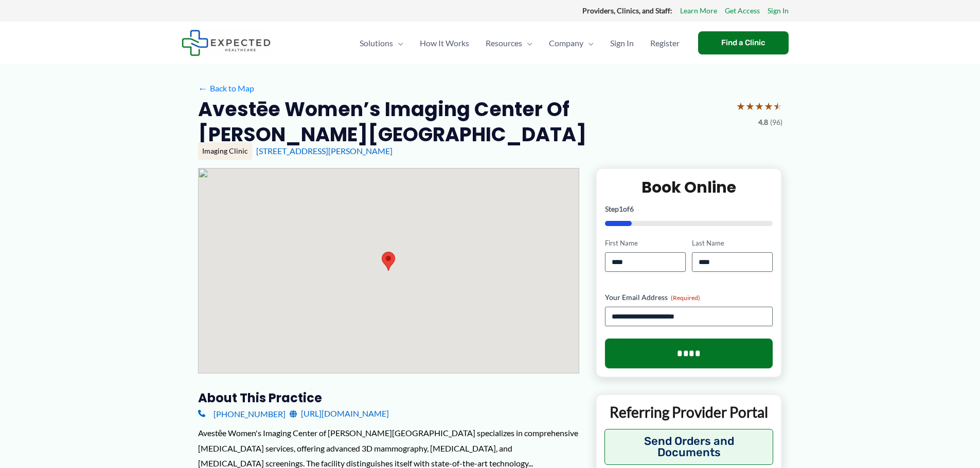  What do you see at coordinates (689, 209) in the screenshot?
I see `p: Step of` at bounding box center [689, 209].